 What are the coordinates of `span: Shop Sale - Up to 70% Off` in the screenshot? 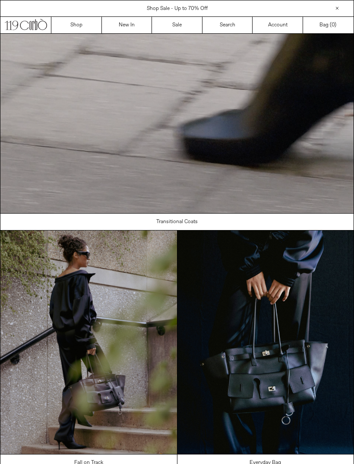 It's located at (177, 9).